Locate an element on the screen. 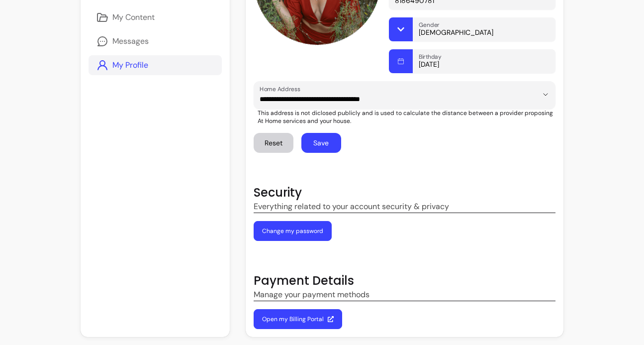 This screenshot has height=345, width=644. label: Birthday is located at coordinates (432, 56).